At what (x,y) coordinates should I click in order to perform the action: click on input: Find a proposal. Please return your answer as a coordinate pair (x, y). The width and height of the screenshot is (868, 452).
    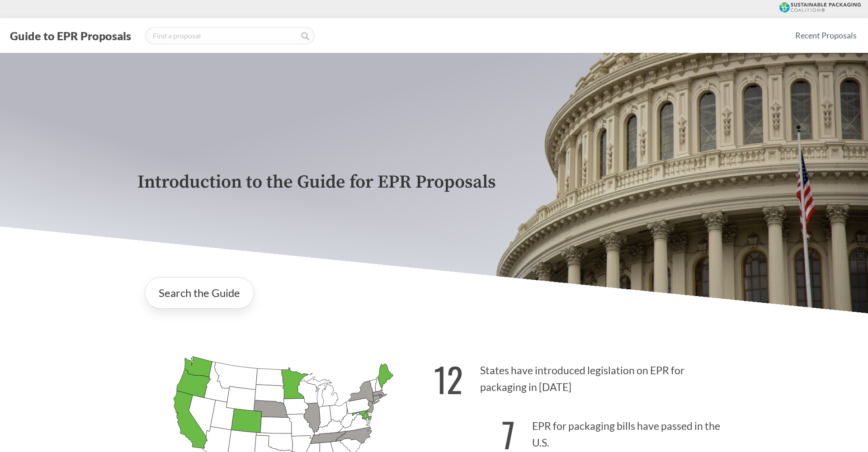
    Looking at the image, I should click on (230, 35).